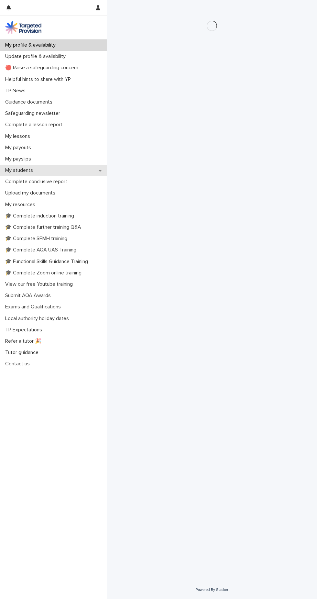 This screenshot has width=317, height=599. What do you see at coordinates (31, 193) in the screenshot?
I see `p: Upload my documents` at bounding box center [31, 193].